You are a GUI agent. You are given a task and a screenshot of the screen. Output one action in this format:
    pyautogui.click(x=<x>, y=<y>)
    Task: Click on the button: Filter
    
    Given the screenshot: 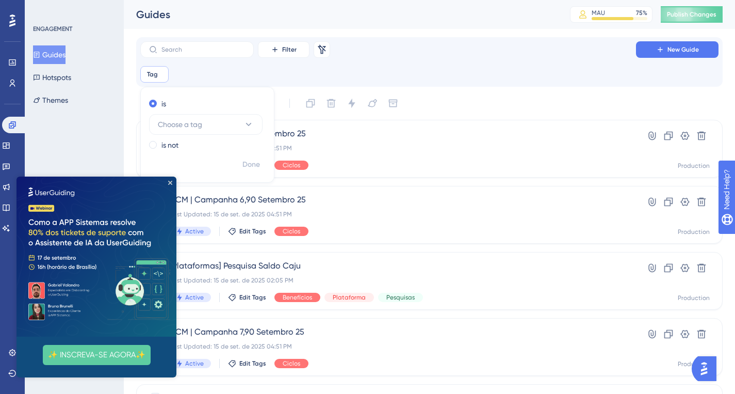 What is the action you would take?
    pyautogui.click(x=284, y=50)
    